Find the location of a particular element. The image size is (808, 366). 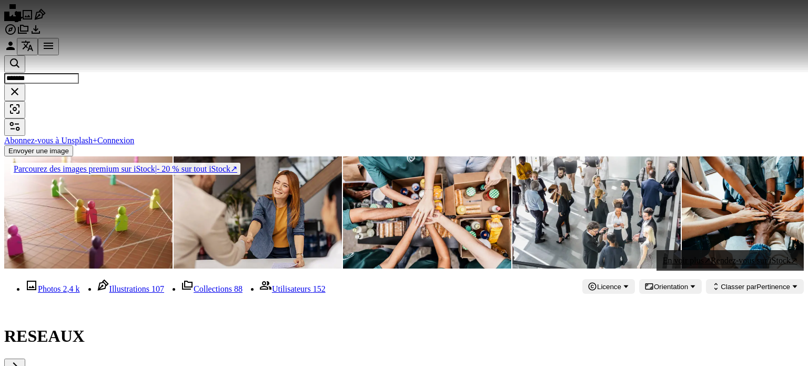

button: Menu is located at coordinates (48, 46).